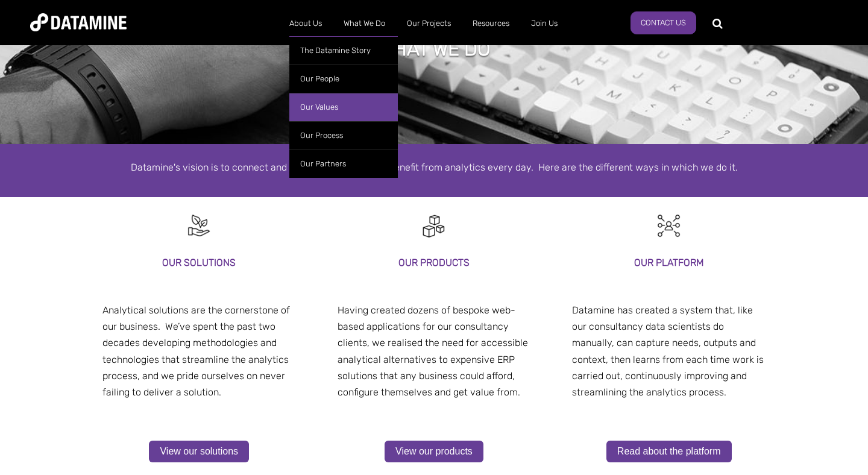 Image resolution: width=868 pixels, height=475 pixels. What do you see at coordinates (199, 262) in the screenshot?
I see `h3: Our solutions` at bounding box center [199, 262].